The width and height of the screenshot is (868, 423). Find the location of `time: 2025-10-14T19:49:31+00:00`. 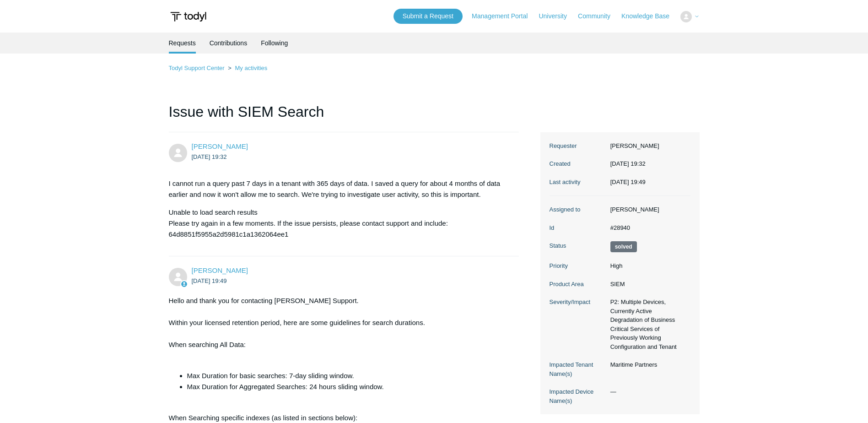

time: 2025-10-14T19:49:31+00:00 is located at coordinates (627, 182).